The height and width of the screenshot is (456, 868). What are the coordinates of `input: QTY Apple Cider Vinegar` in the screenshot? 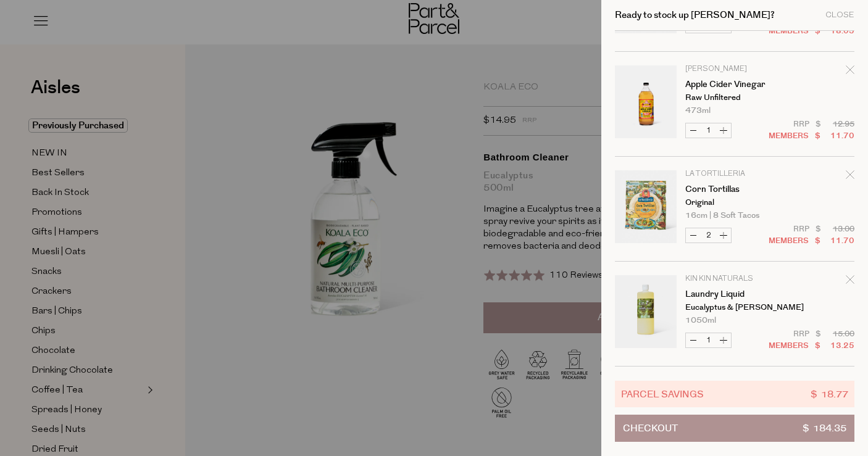 It's located at (708, 130).